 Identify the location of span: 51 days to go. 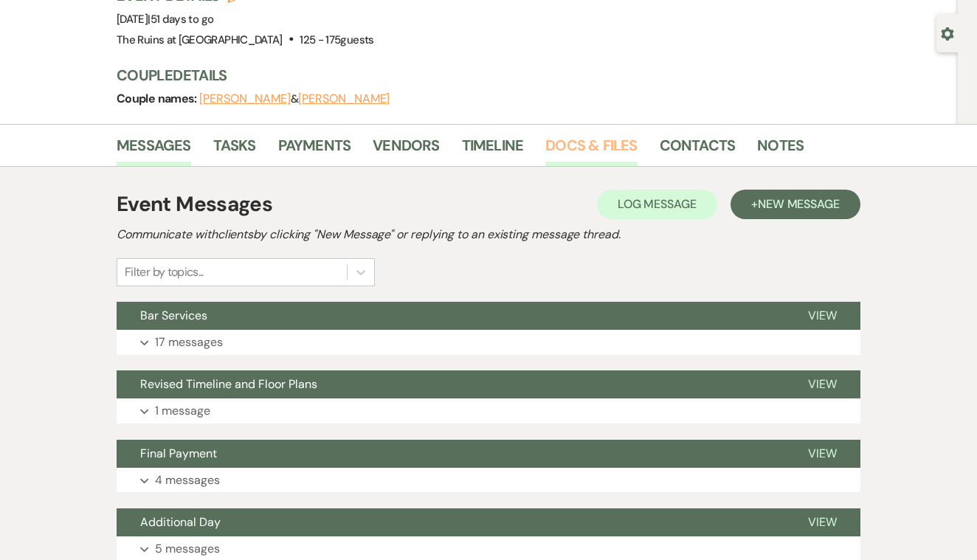
(183, 19).